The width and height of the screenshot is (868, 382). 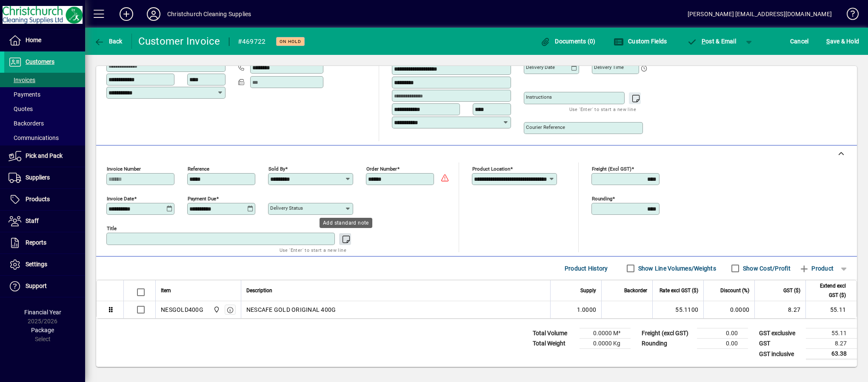 I want to click on span: Products, so click(x=37, y=199).